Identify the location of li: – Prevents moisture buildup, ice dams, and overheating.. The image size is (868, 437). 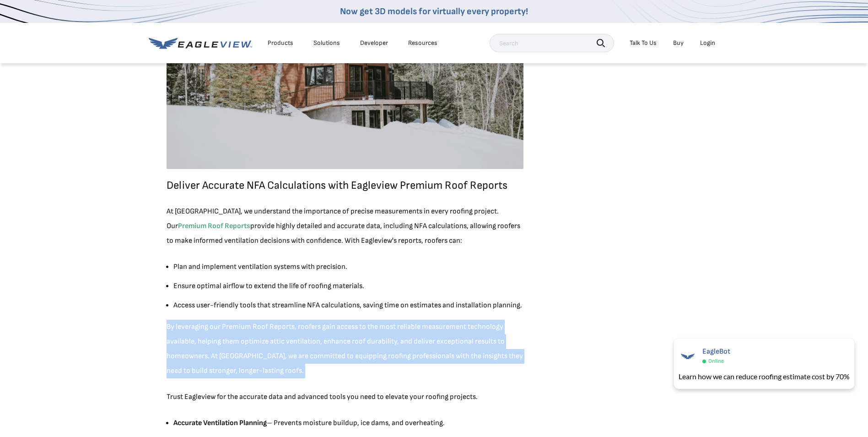
(348, 423).